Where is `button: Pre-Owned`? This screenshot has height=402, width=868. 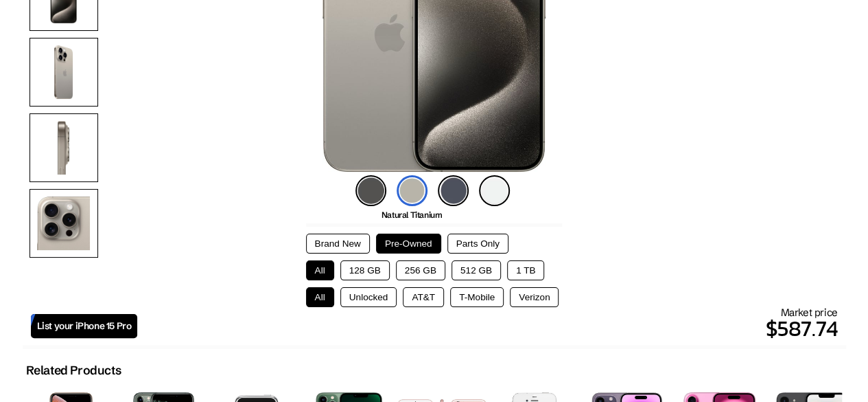
button: Pre-Owned is located at coordinates (409, 243).